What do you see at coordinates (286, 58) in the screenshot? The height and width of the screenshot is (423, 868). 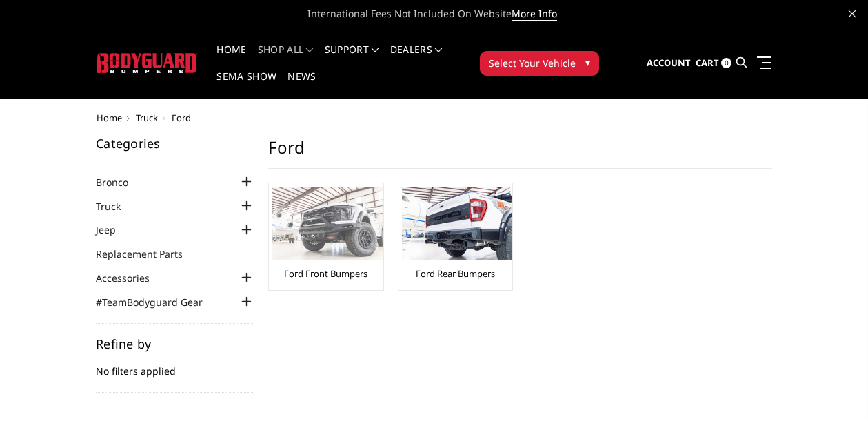 I see `a: shop all` at bounding box center [286, 58].